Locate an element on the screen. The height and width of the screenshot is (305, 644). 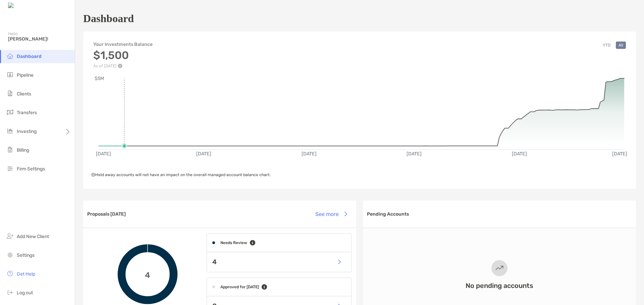
img: get-help icon is located at coordinates (10, 273).